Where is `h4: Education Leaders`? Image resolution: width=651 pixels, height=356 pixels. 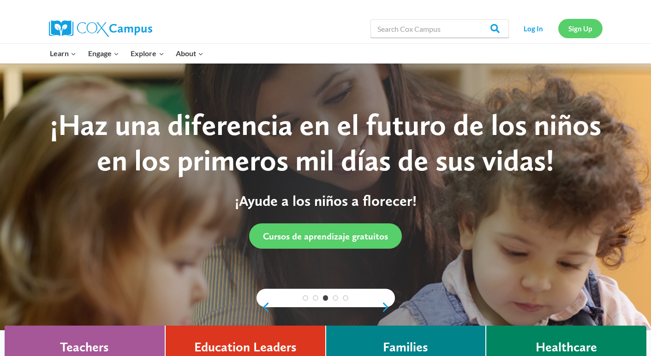
h4: Education Leaders is located at coordinates (245, 348).